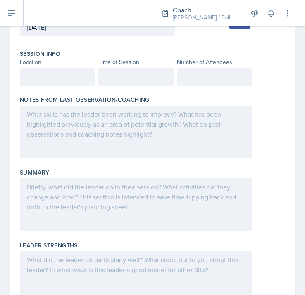 This screenshot has height=295, width=305. I want to click on label: Session Info, so click(40, 54).